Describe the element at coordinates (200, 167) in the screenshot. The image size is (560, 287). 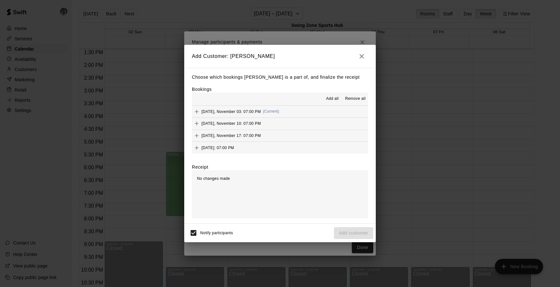
I see `label: Receipt` at that location.